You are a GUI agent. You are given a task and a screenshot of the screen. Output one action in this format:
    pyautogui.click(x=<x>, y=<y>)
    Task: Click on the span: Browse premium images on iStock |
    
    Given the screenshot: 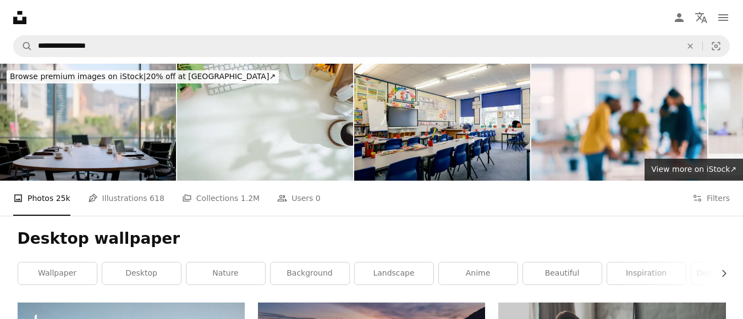 What is the action you would take?
    pyautogui.click(x=78, y=76)
    